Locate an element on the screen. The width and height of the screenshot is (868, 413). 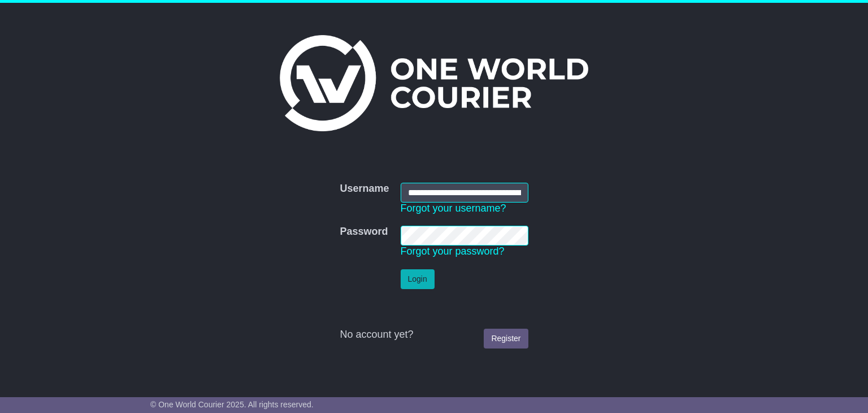
button: Login is located at coordinates (418, 279).